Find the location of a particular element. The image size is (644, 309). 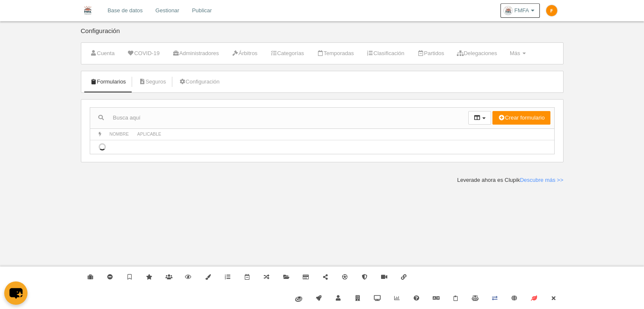

a: Clasificación is located at coordinates (385, 54).